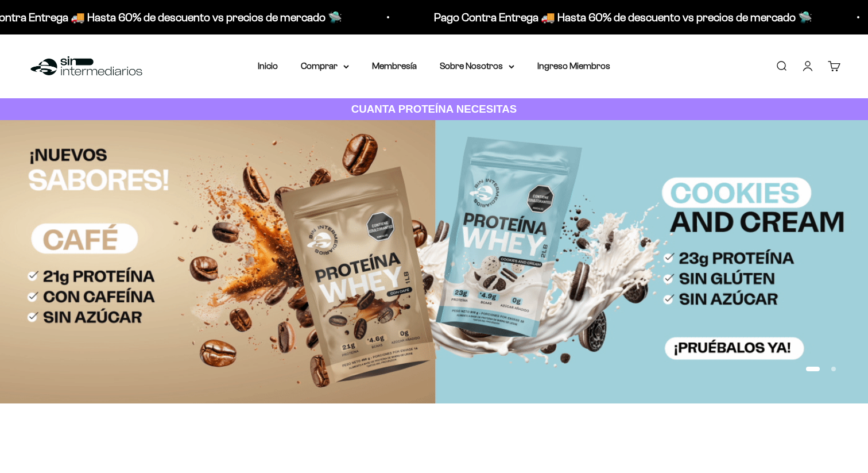 The width and height of the screenshot is (868, 473). Describe the element at coordinates (394, 66) in the screenshot. I see `a: Membresía` at that location.